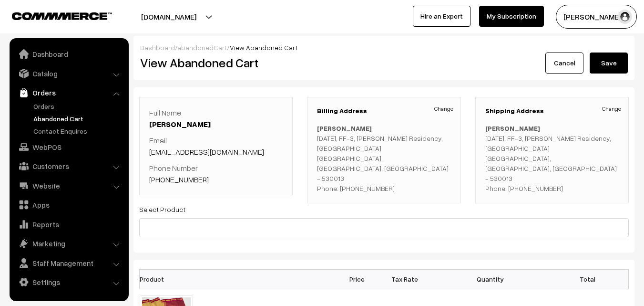  Describe the element at coordinates (216, 173) in the screenshot. I see `p: Phone Number` at that location.